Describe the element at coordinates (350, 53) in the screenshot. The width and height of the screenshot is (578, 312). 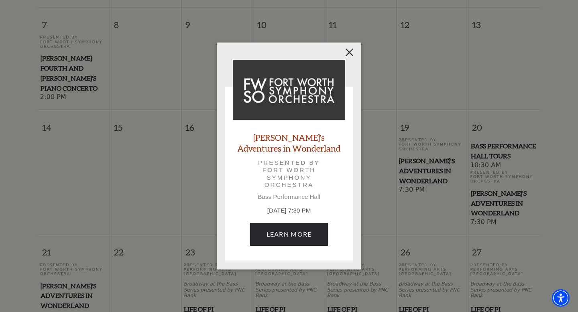
I see `button: Close` at that location.